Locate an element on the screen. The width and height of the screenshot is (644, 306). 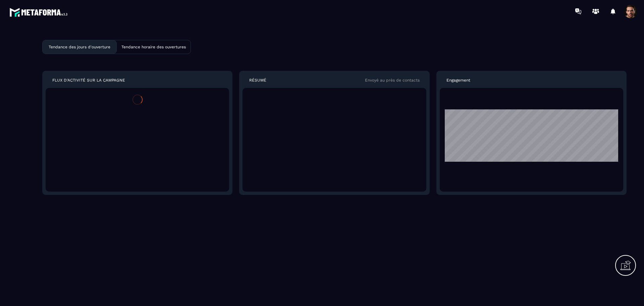
p: RÉSUMÉ is located at coordinates (258, 80).